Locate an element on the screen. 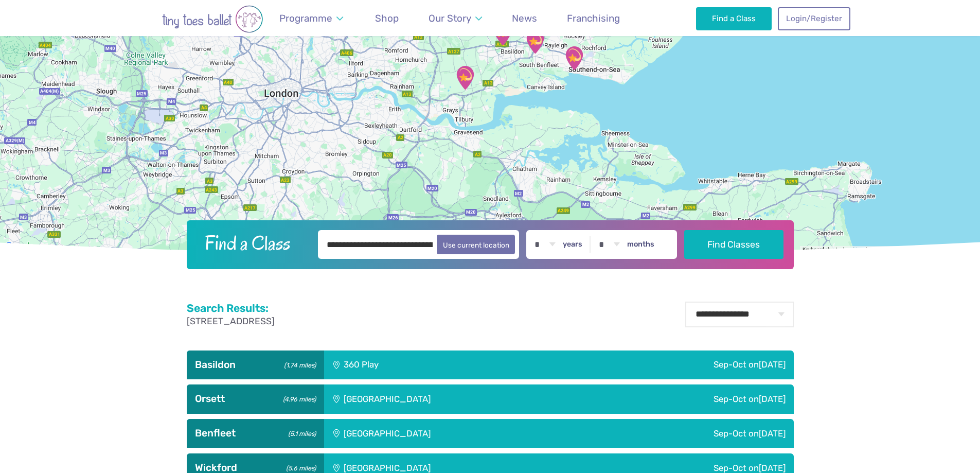 The height and width of the screenshot is (473, 980). a: News is located at coordinates (525, 18).